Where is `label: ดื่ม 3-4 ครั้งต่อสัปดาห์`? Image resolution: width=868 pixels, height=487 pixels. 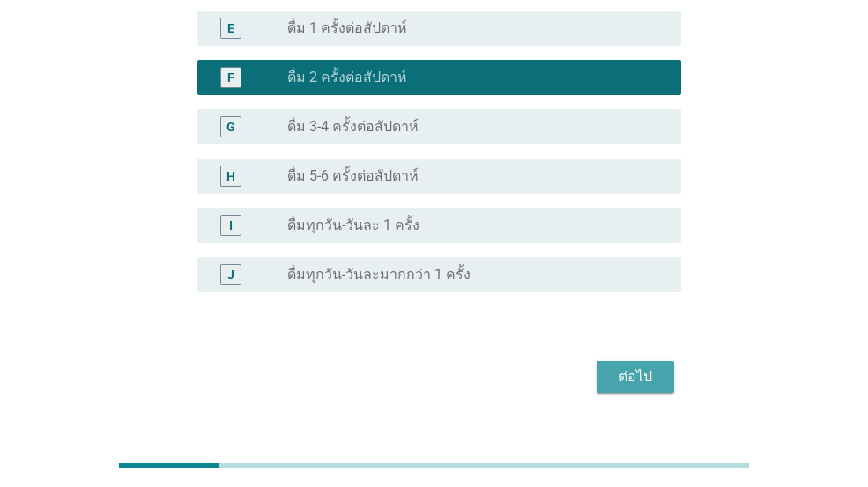 label: ดื่ม 3-4 ครั้งต่อสัปดาห์ is located at coordinates (352, 127).